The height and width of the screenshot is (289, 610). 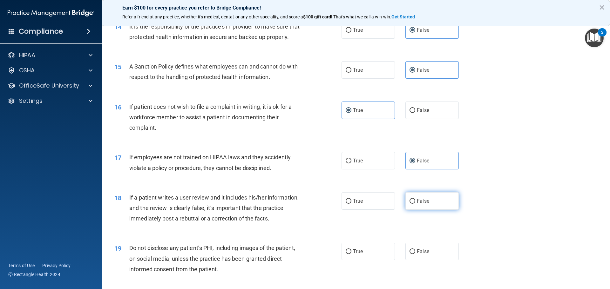 What do you see at coordinates (27, 71) in the screenshot?
I see `p: OSHA` at bounding box center [27, 71].